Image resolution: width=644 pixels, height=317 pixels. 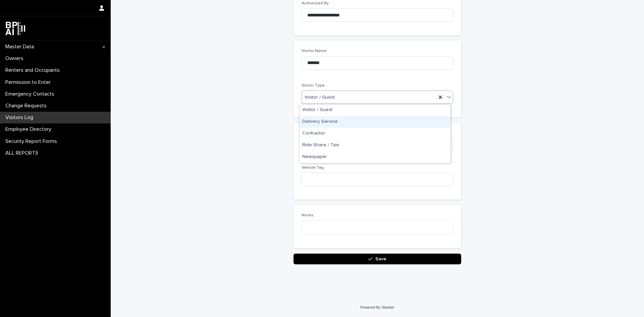 I want to click on button: Save, so click(x=377, y=259).